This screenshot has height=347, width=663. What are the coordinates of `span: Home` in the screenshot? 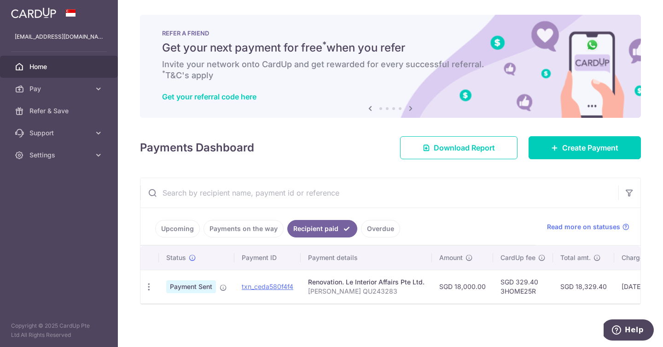 It's located at (60, 67).